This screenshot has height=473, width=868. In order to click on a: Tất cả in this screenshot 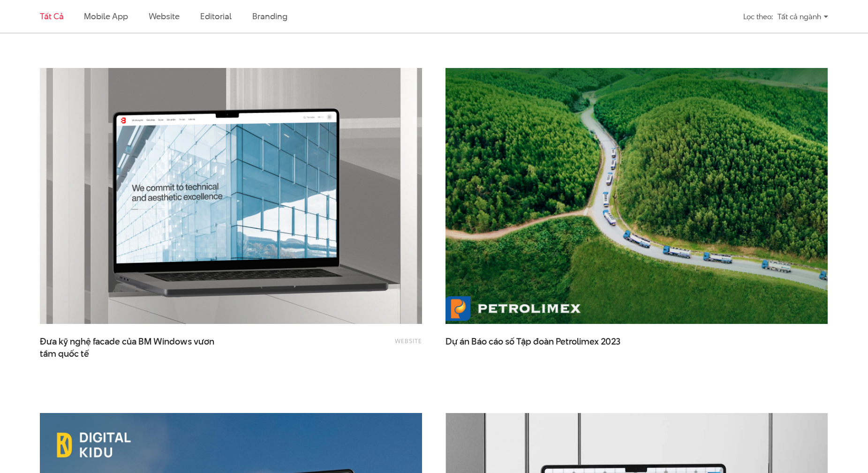, I will do `click(51, 16)`.